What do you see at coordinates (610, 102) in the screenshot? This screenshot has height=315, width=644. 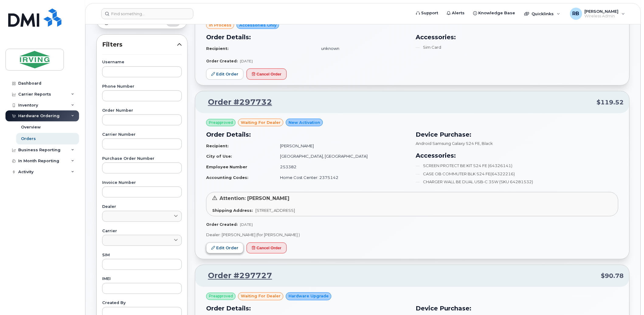 I see `span: $119.52` at bounding box center [610, 102].